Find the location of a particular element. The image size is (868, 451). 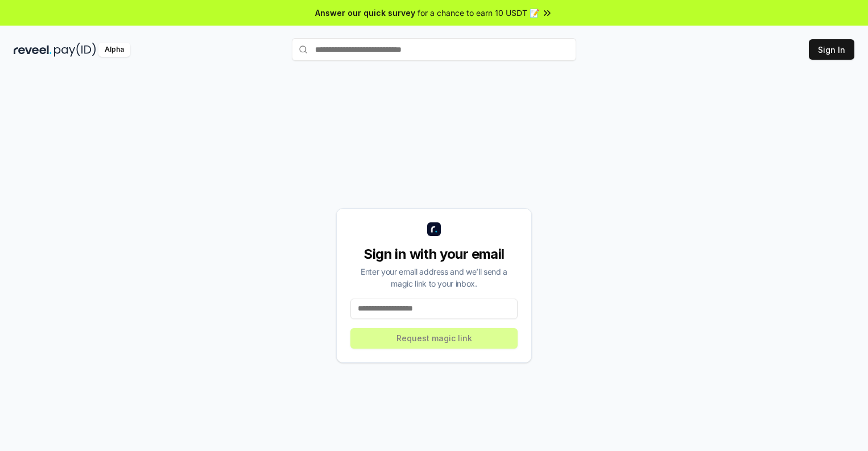

span: for a chance to earn 10 USDT 📝 is located at coordinates (478, 12).